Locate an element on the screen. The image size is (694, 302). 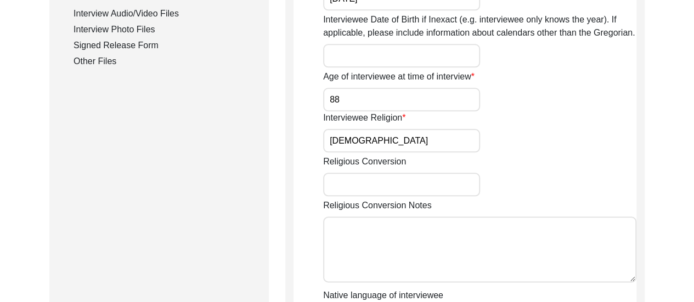
label: Religious Conversion Notes is located at coordinates (377, 206).